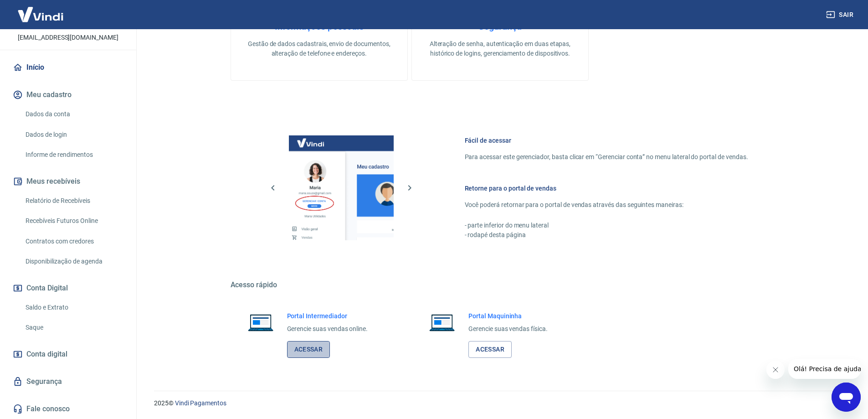 Image resolution: width=868 pixels, height=419 pixels. What do you see at coordinates (606, 188) in the screenshot?
I see `h6: Retorne para o portal de vendas` at bounding box center [606, 188].